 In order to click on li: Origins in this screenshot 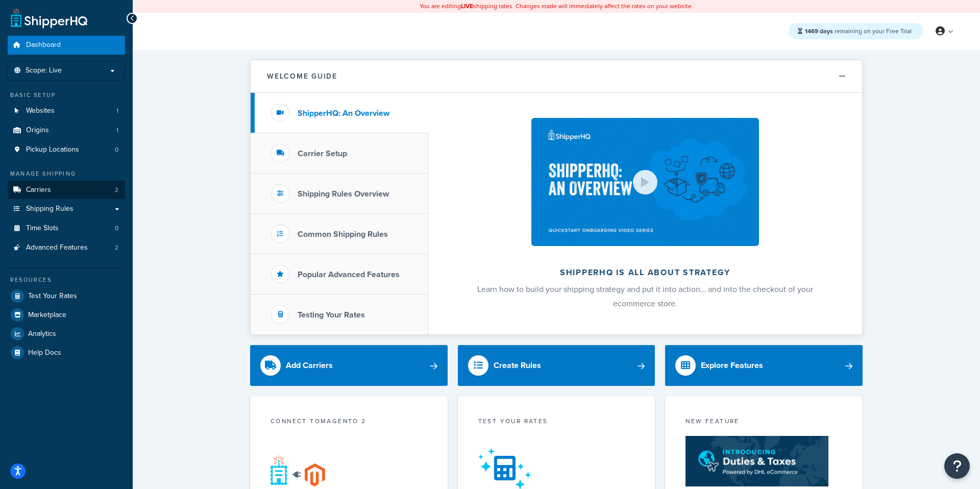, I will do `click(66, 130)`.